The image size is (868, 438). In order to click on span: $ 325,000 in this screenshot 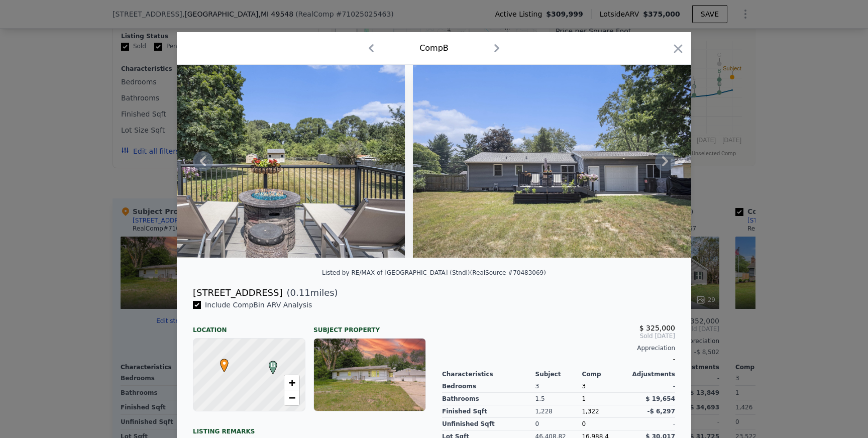, I will do `click(657, 328)`.